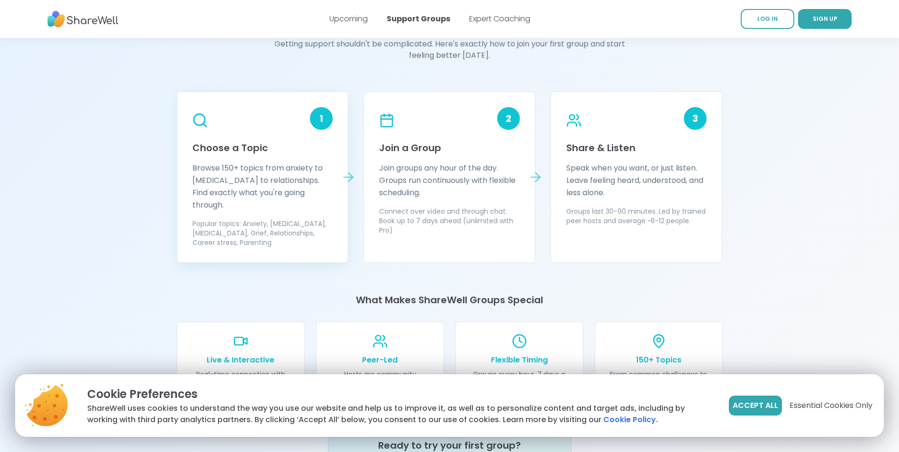 This screenshot has width=899, height=452. What do you see at coordinates (348, 18) in the screenshot?
I see `a: Upcoming` at bounding box center [348, 18].